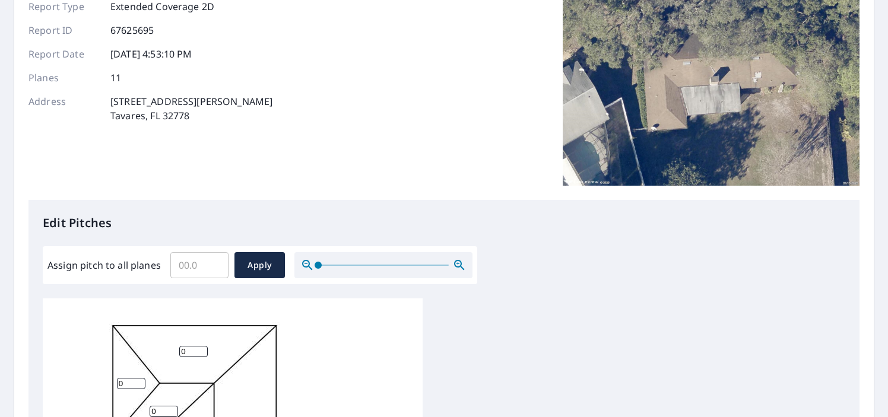 The width and height of the screenshot is (888, 417). What do you see at coordinates (104, 265) in the screenshot?
I see `label: Assign pitch to all planes` at bounding box center [104, 265].